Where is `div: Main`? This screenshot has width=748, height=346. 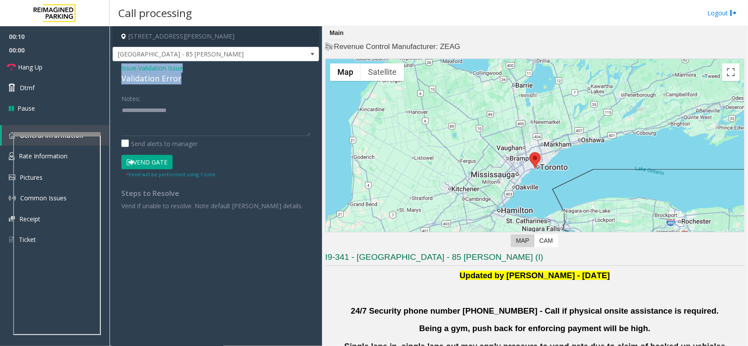 div: Main is located at coordinates (336, 33).